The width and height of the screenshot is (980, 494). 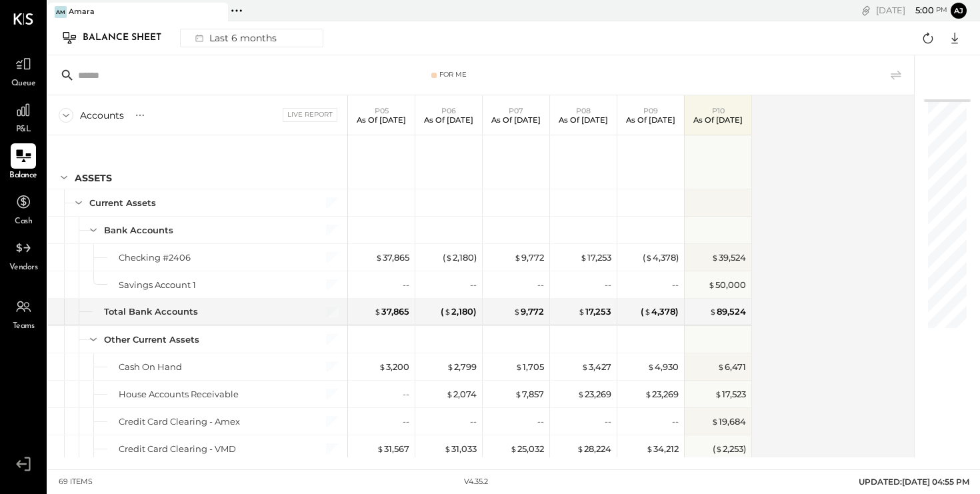 I want to click on div: v 4.35.2, so click(x=476, y=482).